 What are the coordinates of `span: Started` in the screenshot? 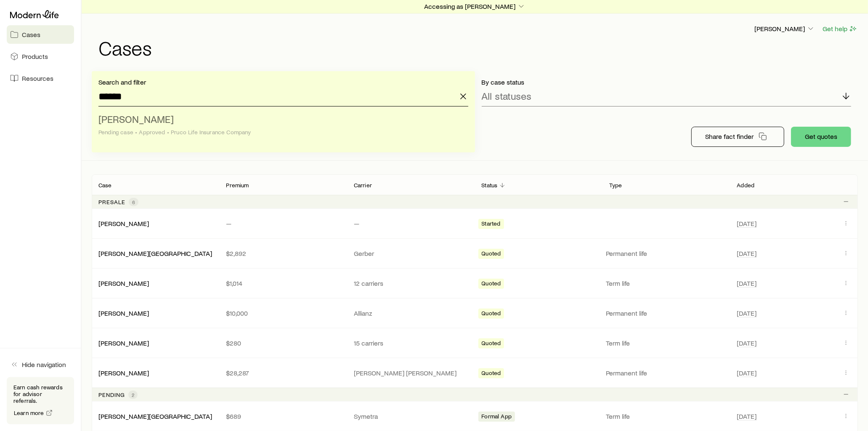 It's located at (491, 224).